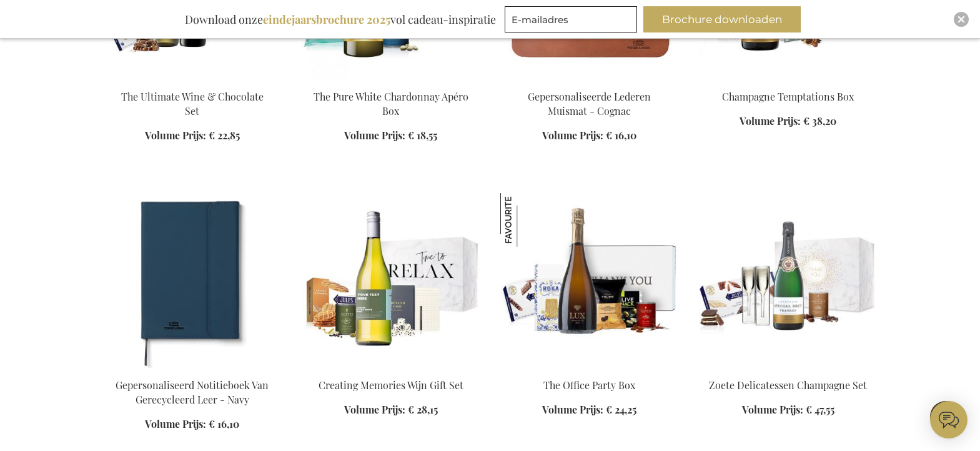 Image resolution: width=980 pixels, height=451 pixels. What do you see at coordinates (589, 369) in the screenshot?
I see `a: The Office Party Box The Office Party Box` at bounding box center [589, 369].